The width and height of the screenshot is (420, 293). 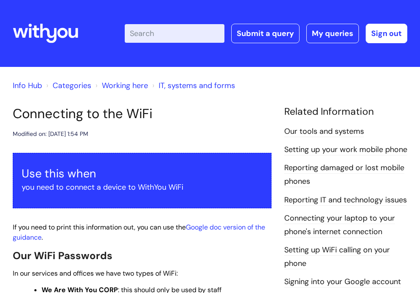 I want to click on a: Reporting damaged or lost mobile phones, so click(x=344, y=175).